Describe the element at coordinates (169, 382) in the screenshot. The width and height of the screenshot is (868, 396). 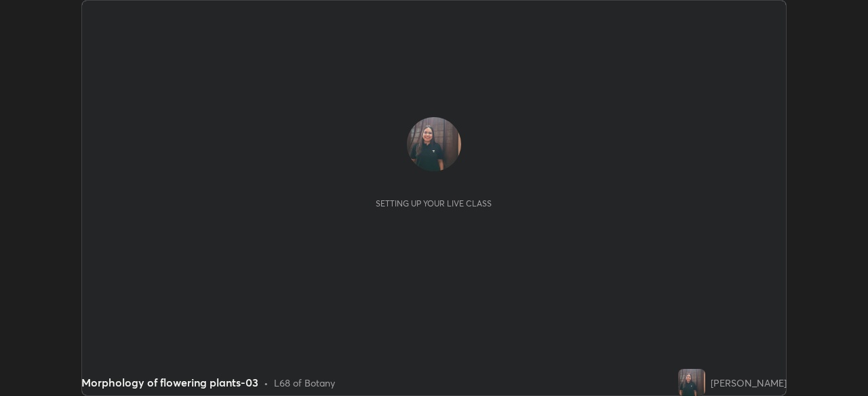
I see `div: Morphology of flowering plants-03` at that location.